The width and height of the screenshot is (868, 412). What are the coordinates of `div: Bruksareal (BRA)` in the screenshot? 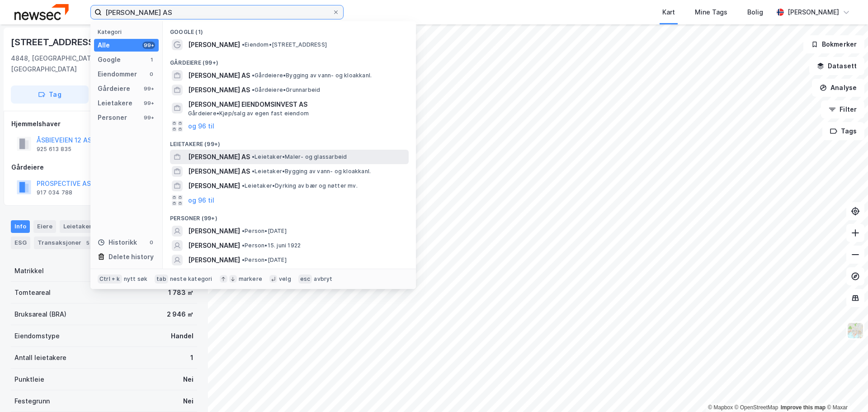 It's located at (40, 314).